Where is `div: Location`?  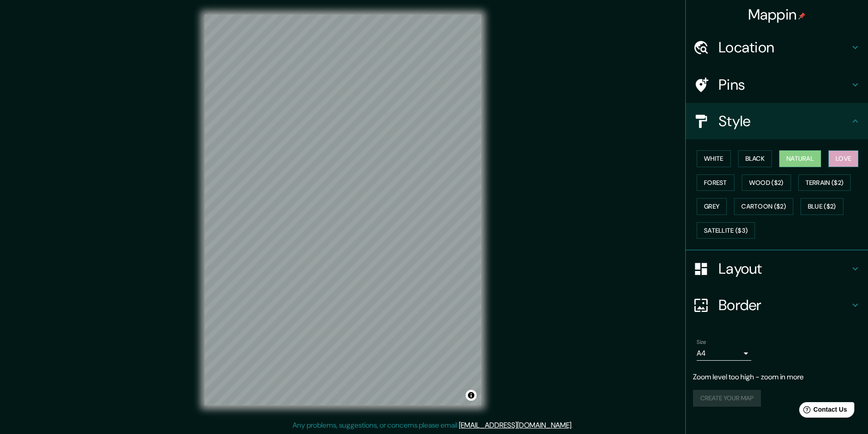
div: Location is located at coordinates (776, 47).